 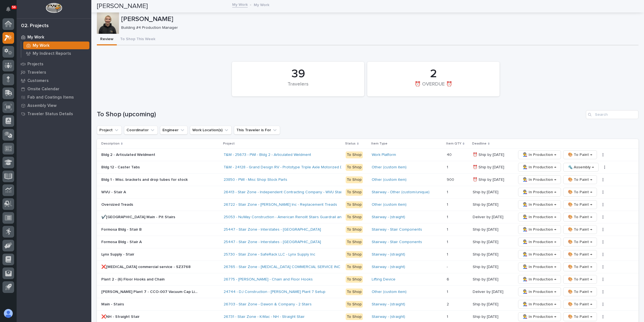 What do you see at coordinates (401, 192) in the screenshot?
I see `a: Stairway - Other (custom/unique)` at bounding box center [401, 192].